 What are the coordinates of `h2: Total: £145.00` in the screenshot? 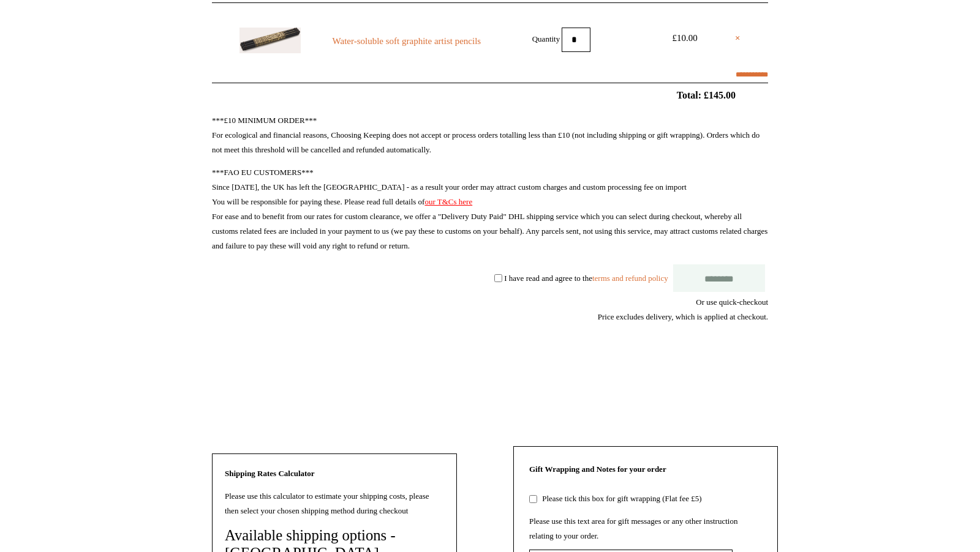 It's located at (490, 95).